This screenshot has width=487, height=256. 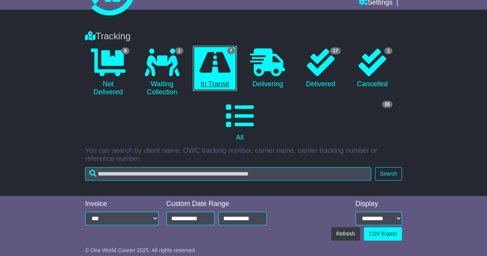 I want to click on span: © One World Courier 2025. All rights reserved., so click(x=140, y=250).